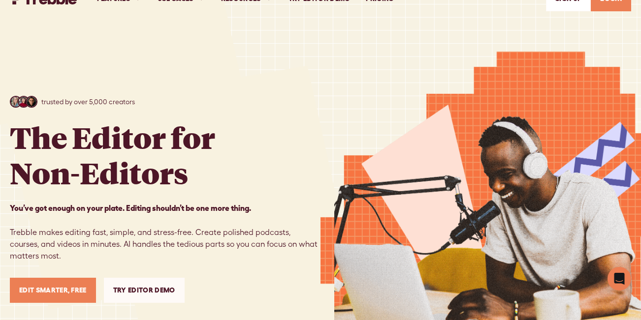  What do you see at coordinates (144, 290) in the screenshot?
I see `a: Try Editor Demo` at bounding box center [144, 290].